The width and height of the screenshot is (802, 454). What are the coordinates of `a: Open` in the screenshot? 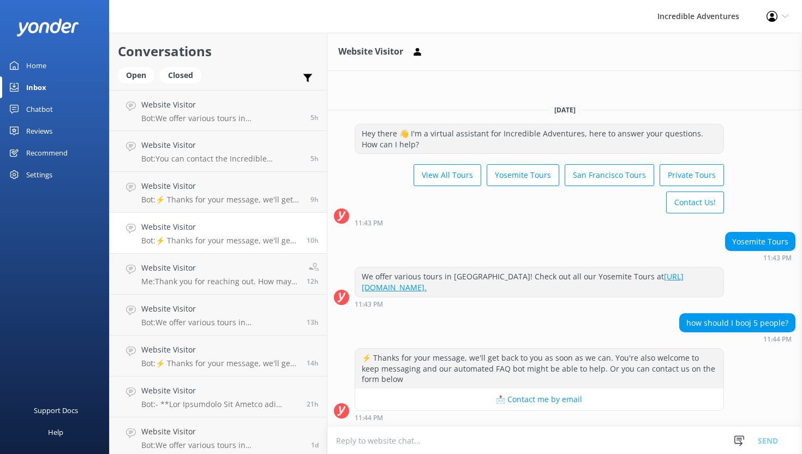 It's located at (139, 75).